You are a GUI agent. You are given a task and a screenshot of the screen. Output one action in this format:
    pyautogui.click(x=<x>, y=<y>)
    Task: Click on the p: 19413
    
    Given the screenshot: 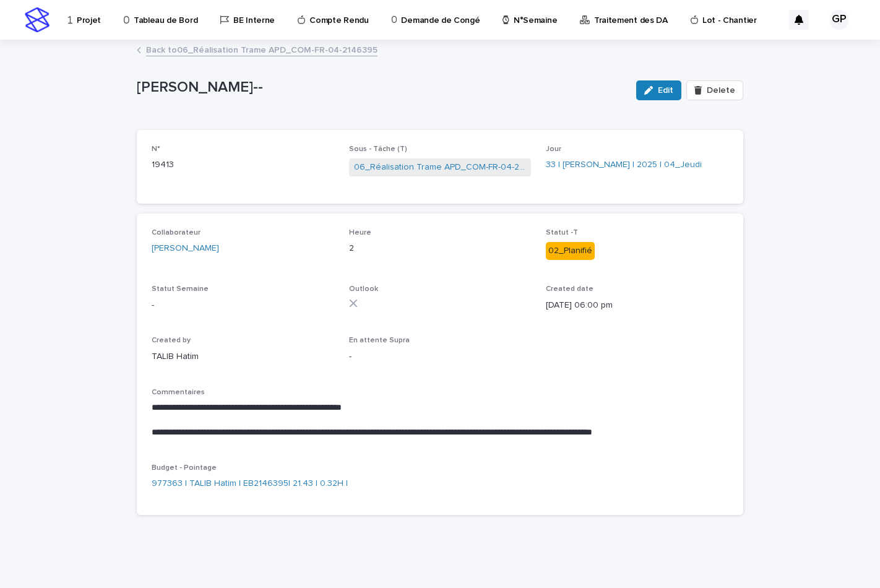 What is the action you would take?
    pyautogui.click(x=242, y=165)
    